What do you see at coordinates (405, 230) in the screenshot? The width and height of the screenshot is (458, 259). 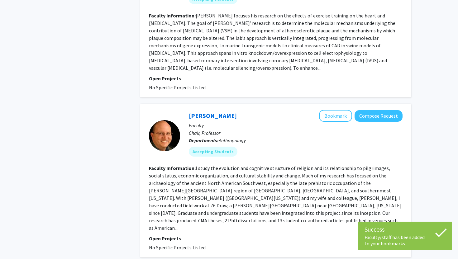 I see `div: Success` at bounding box center [405, 230].